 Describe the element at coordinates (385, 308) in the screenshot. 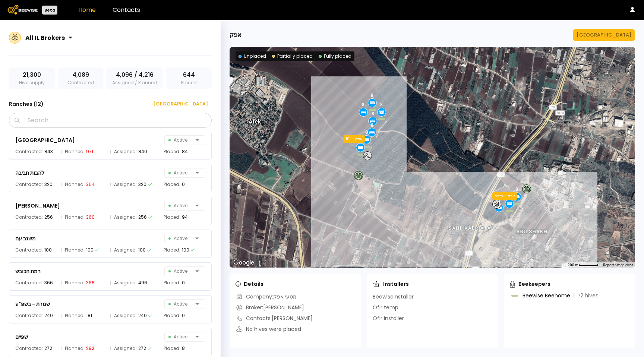

I see `div: Ofir temp` at that location.